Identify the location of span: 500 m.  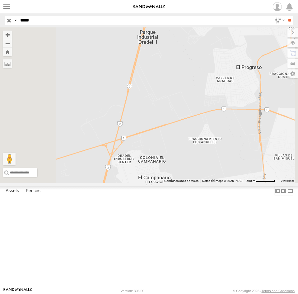
(251, 180).